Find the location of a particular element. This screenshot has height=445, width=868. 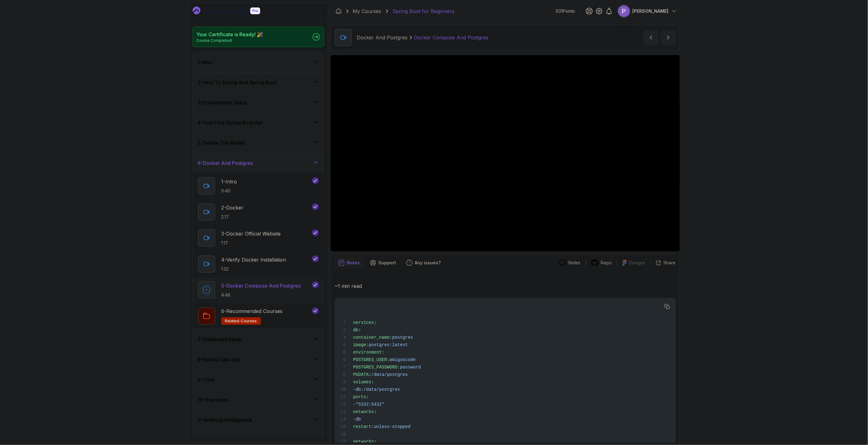

span: POSTGRES_PASSWORD is located at coordinates (375, 368).